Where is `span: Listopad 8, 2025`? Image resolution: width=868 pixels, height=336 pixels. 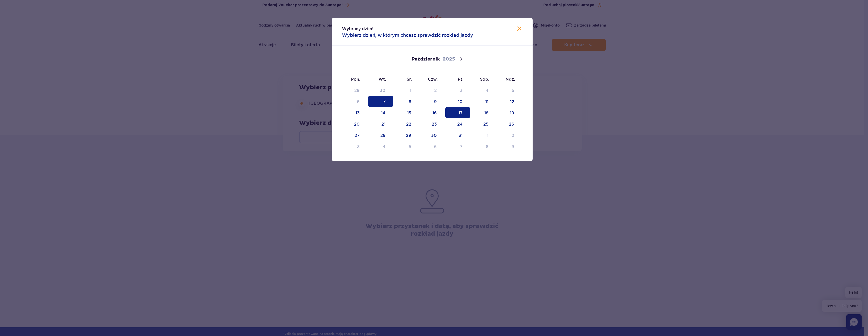 span: Listopad 8, 2025 is located at coordinates (483, 146).